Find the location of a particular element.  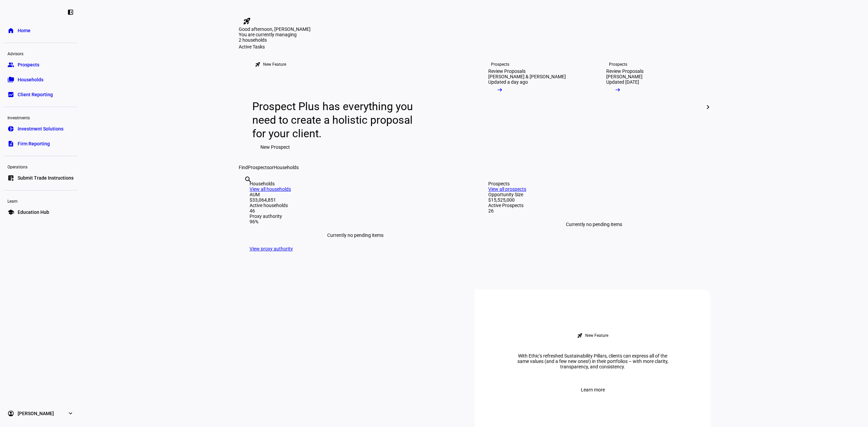

eth-mat-symbol: school is located at coordinates (11, 212).